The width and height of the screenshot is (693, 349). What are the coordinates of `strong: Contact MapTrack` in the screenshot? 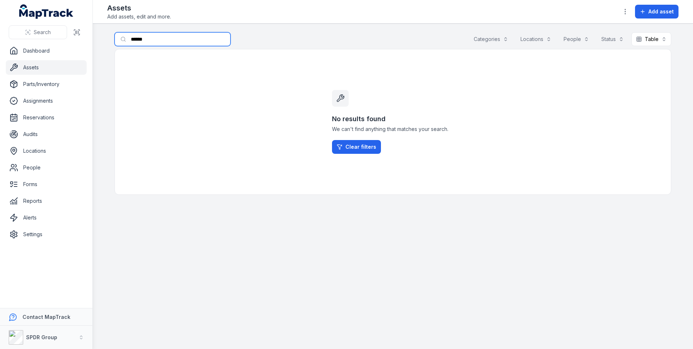 It's located at (46, 316).